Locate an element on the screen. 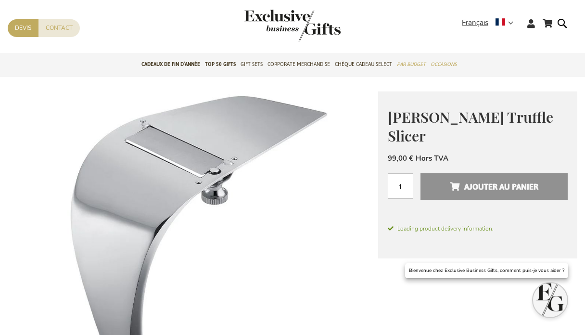 The height and width of the screenshot is (335, 585). a: Chèque Cadeau Select is located at coordinates (363, 65).